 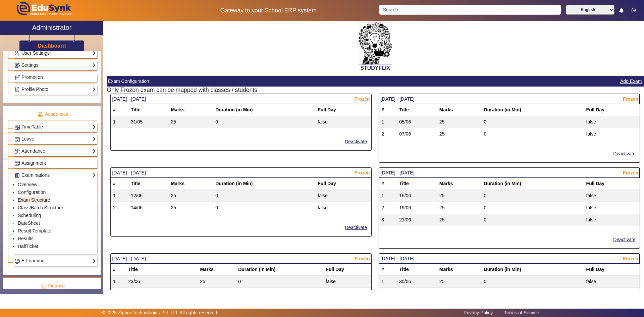 What do you see at coordinates (52, 46) in the screenshot?
I see `h3: Dashboard` at bounding box center [52, 46].